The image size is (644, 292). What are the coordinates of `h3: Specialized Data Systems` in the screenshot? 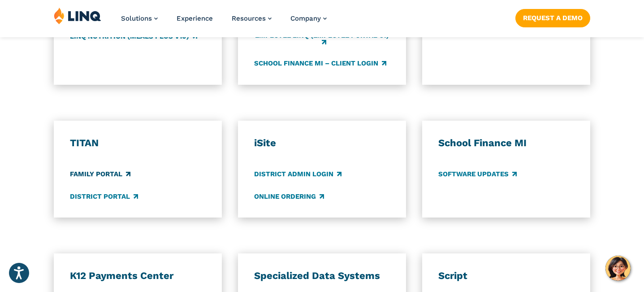 It's located at (322, 276).